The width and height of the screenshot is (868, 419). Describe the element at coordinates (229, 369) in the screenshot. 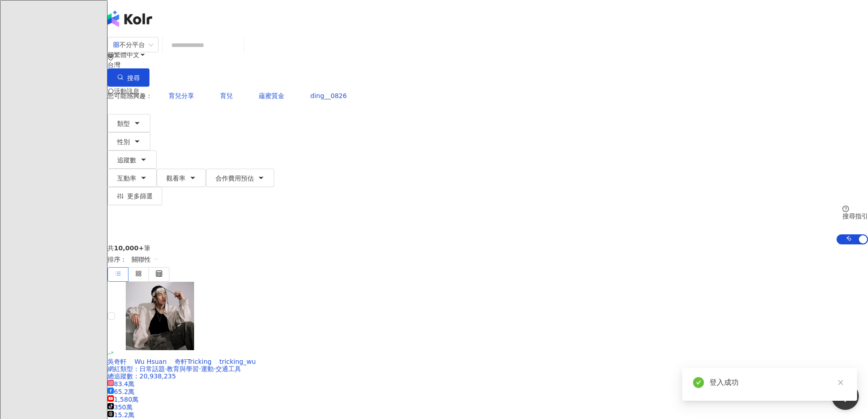

I see `span: 交通工具` at that location.